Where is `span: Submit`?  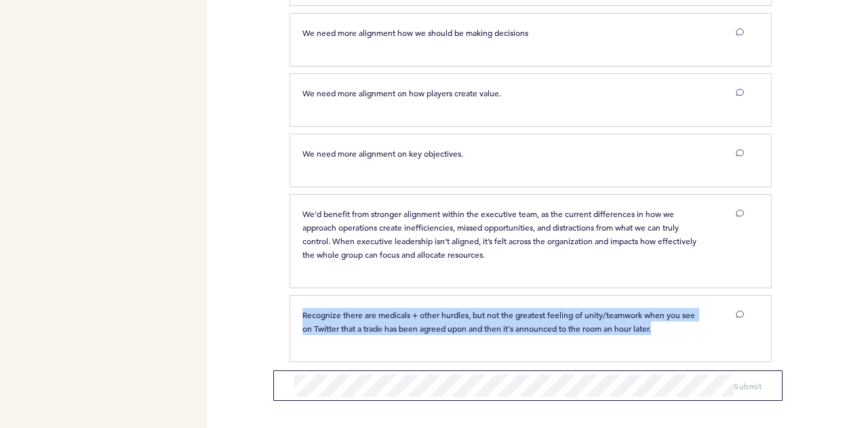
span: Submit is located at coordinates (748, 386).